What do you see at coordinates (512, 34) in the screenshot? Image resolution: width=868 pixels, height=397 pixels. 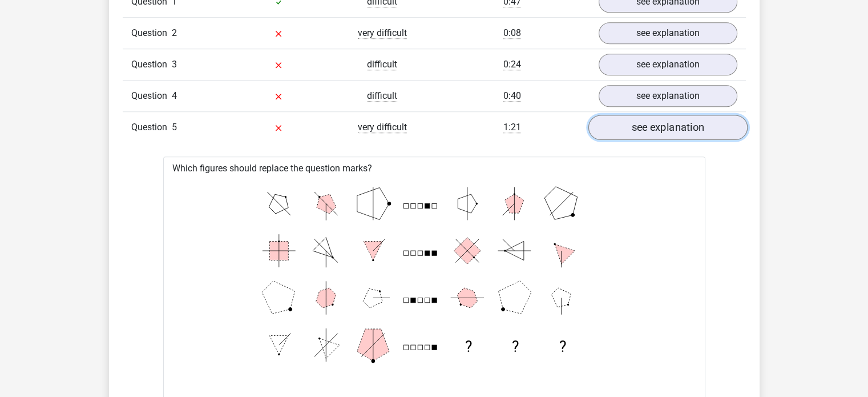 I see `span: 0:08` at bounding box center [512, 34].